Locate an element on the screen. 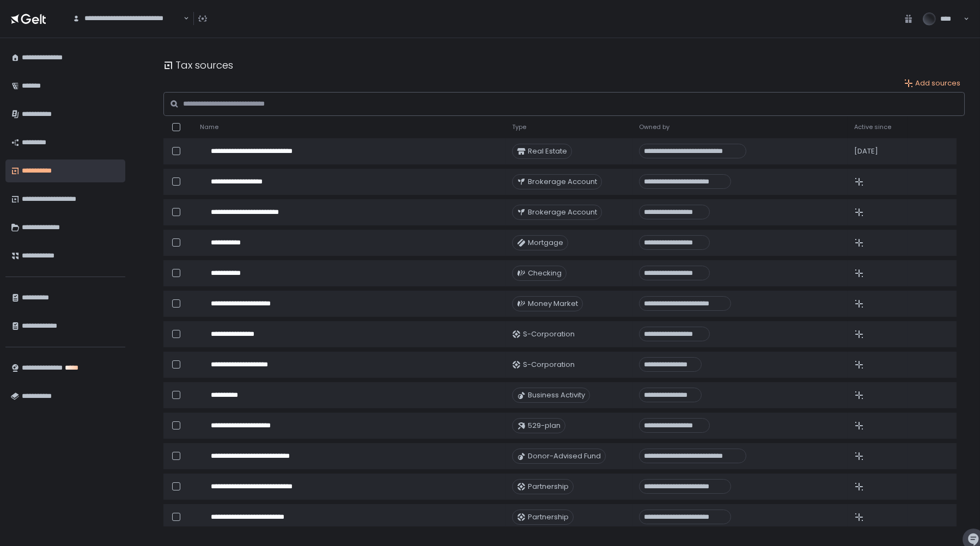 The image size is (980, 546). span: Active since is located at coordinates (872, 127).